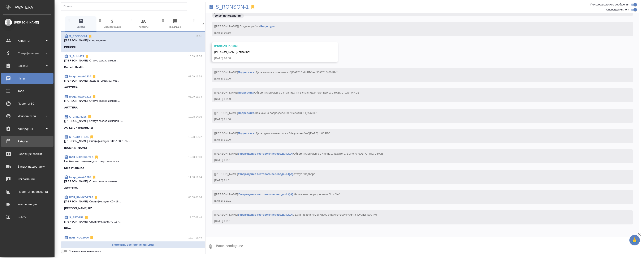 This screenshot has height=258, width=644. What do you see at coordinates (317, 194) in the screenshot?
I see `span: Назначено подразделение "LocQA"` at bounding box center [317, 194].